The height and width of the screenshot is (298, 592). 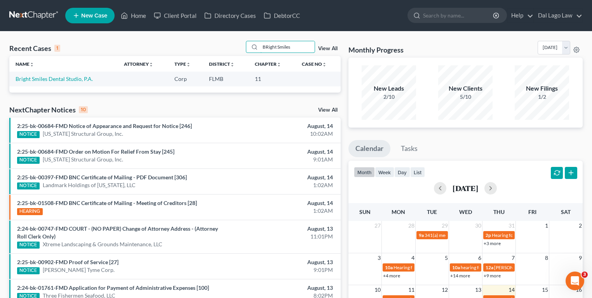 What do you see at coordinates (369, 148) in the screenshot?
I see `a: Calendar` at bounding box center [369, 148].